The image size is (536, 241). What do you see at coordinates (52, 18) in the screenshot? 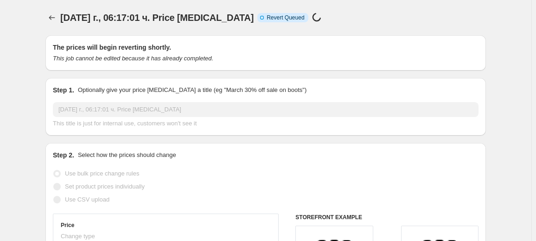
I see `button: Price change jobs` at bounding box center [52, 18].